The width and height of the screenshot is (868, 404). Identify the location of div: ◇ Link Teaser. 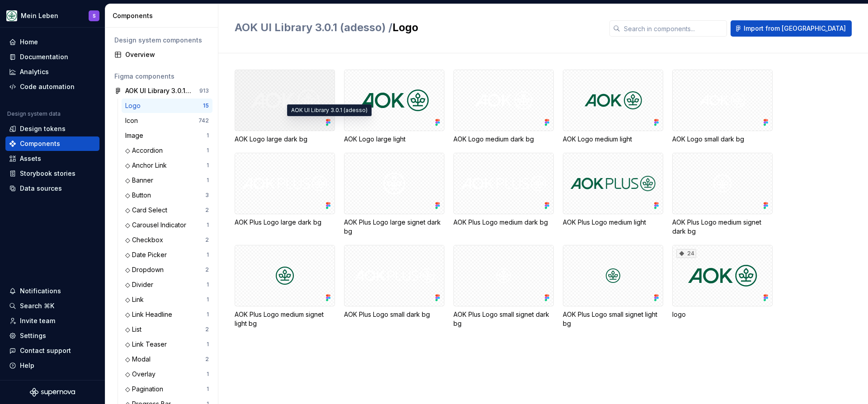
(148, 345).